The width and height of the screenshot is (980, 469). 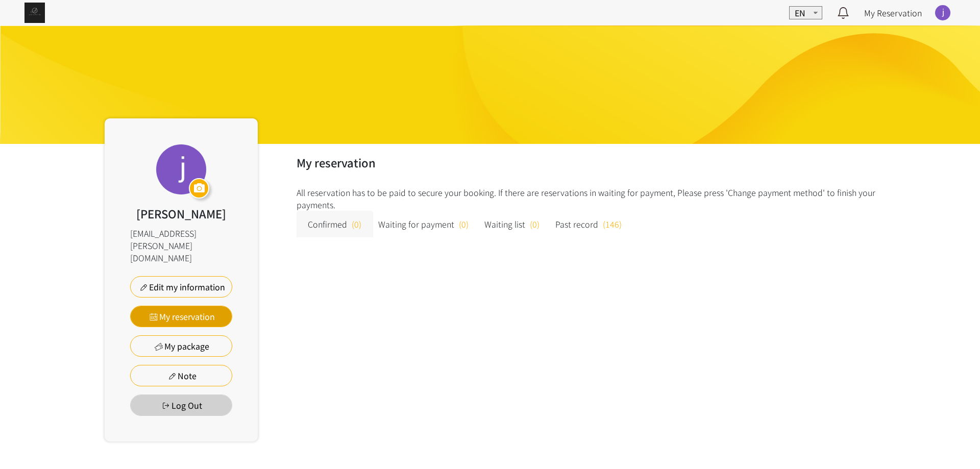 I want to click on span: Confirmed, so click(x=327, y=224).